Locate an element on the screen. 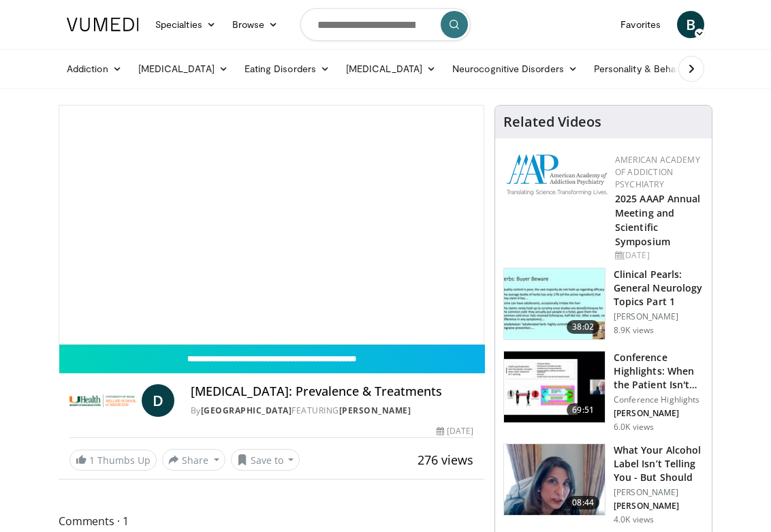 This screenshot has height=532, width=771. a: Specialties is located at coordinates (185, 25).